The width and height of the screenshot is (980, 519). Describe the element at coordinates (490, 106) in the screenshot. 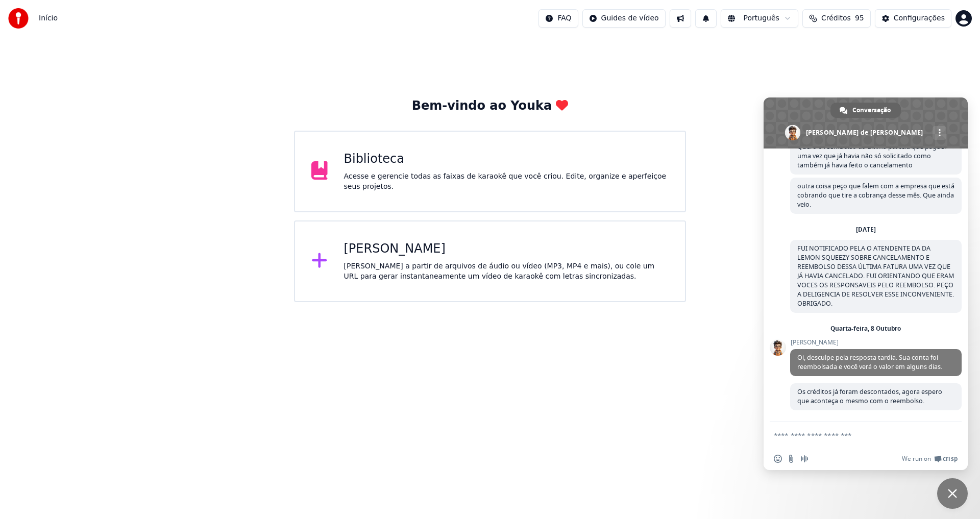

I see `div: Bem-vindo ao Youka` at that location.